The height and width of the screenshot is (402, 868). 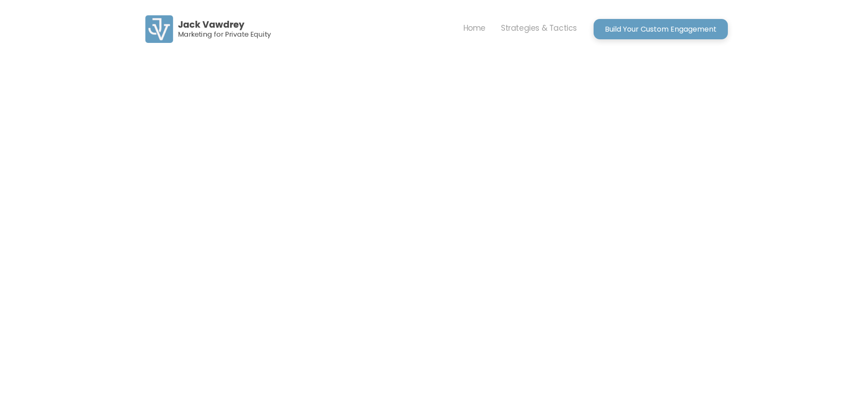 I want to click on a: Home, so click(x=474, y=29).